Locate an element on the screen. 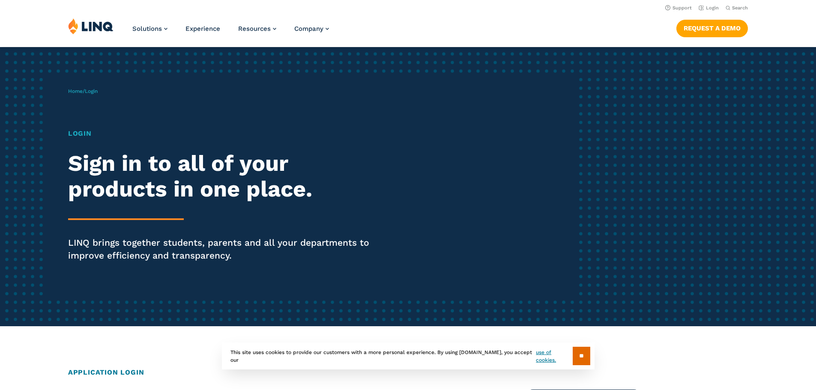 The image size is (816, 390). nav: Button Navigation is located at coordinates (712, 27).